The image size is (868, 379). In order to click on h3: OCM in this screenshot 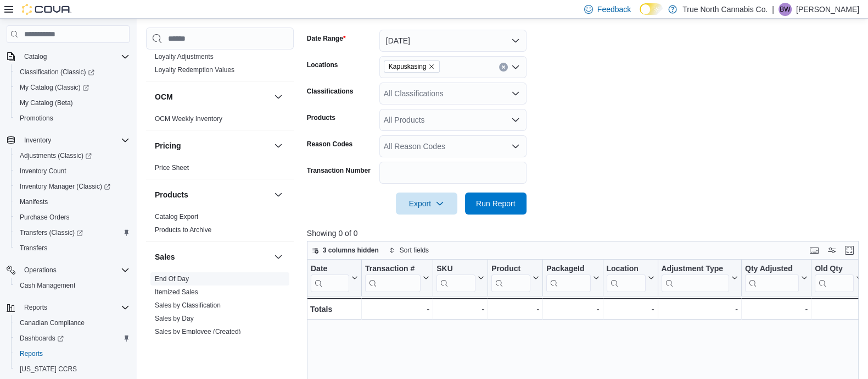, I will do `click(163, 97)`.